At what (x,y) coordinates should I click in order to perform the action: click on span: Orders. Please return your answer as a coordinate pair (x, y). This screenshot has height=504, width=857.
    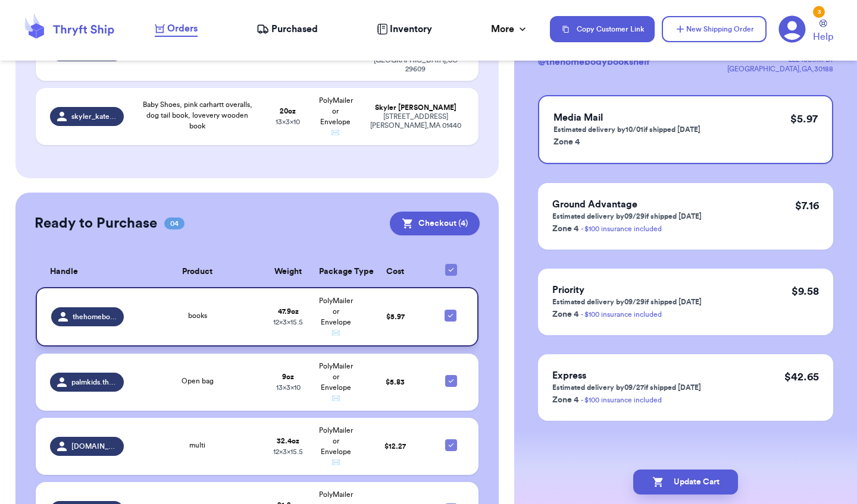
    Looking at the image, I should click on (182, 28).